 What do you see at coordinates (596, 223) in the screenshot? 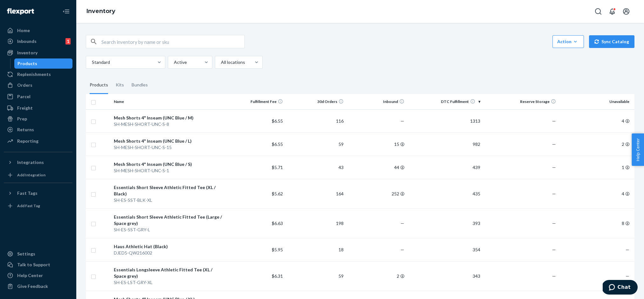
I see `td: 8` at bounding box center [596, 223].